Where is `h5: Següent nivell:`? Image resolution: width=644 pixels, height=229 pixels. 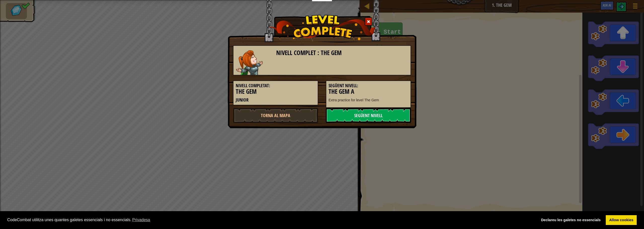
h5: Següent nivell: is located at coordinates (368, 86).